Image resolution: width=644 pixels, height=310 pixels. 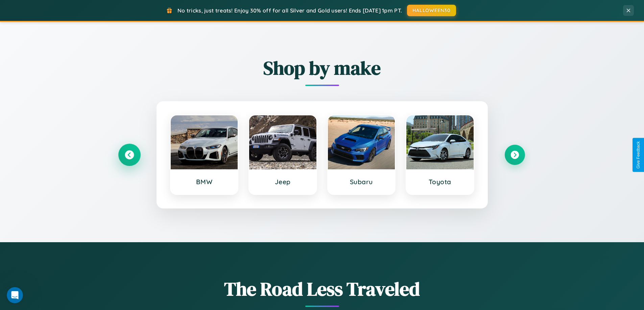 I want to click on div: Give Feedback, so click(x=638, y=155).